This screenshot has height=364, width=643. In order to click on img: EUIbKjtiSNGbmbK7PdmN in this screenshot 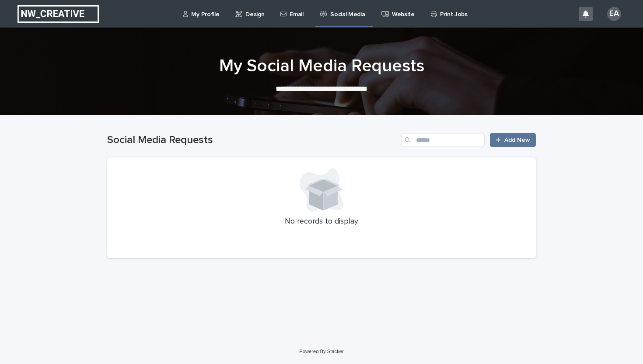, I will do `click(58, 14)`.